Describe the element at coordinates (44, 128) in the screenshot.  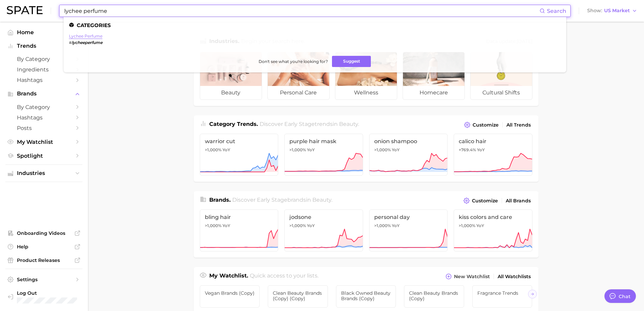
I see `span: Posts` at that location.